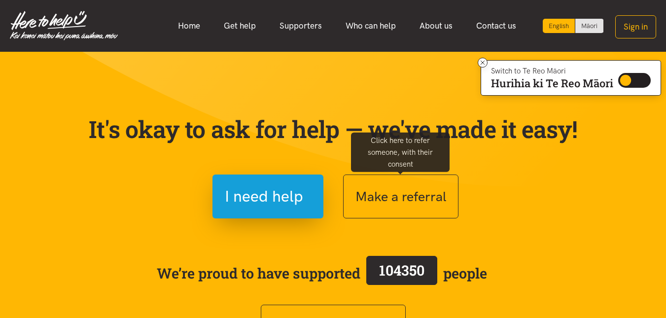  What do you see at coordinates (333, 129) in the screenshot?
I see `p: It's okay to ask for help — we've made it easy!` at bounding box center [333, 129].